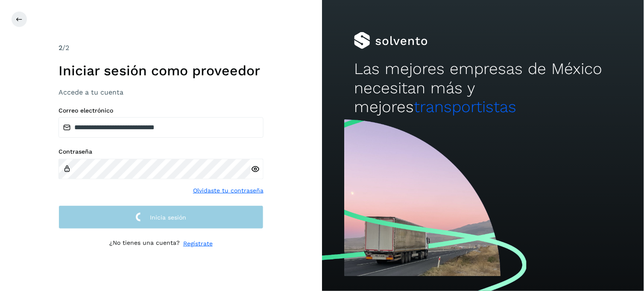  What do you see at coordinates (60, 48) in the screenshot?
I see `span: 2` at bounding box center [60, 48].